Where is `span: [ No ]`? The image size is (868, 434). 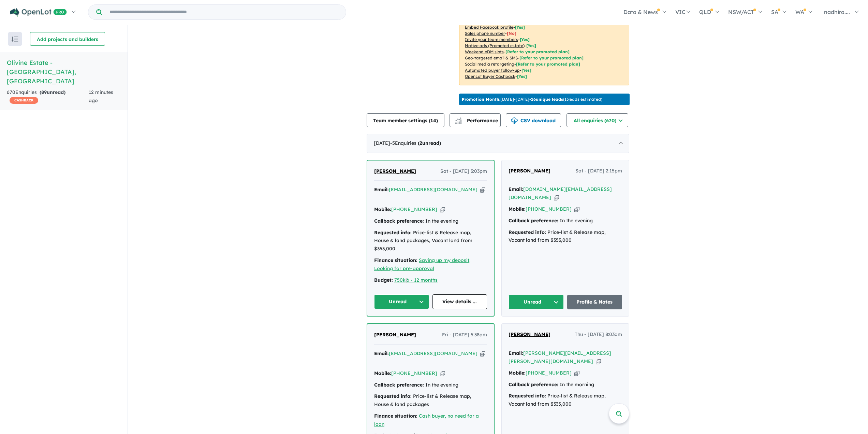 span: [ No ] is located at coordinates (512, 33).